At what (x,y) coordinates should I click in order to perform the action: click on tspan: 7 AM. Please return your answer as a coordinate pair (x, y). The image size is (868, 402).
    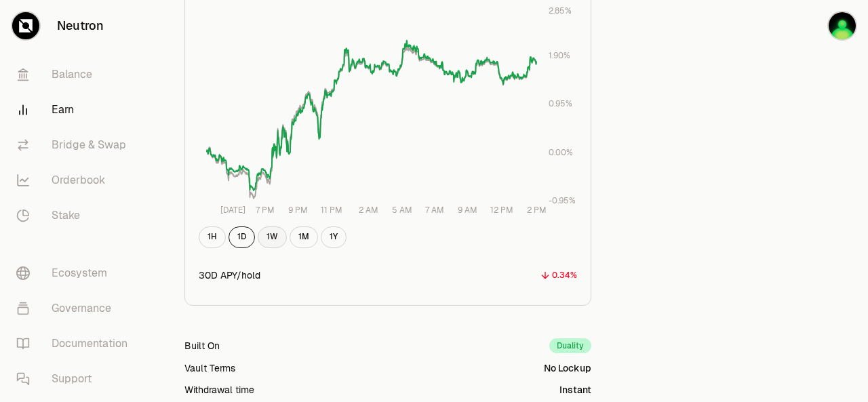
    Looking at the image, I should click on (435, 210).